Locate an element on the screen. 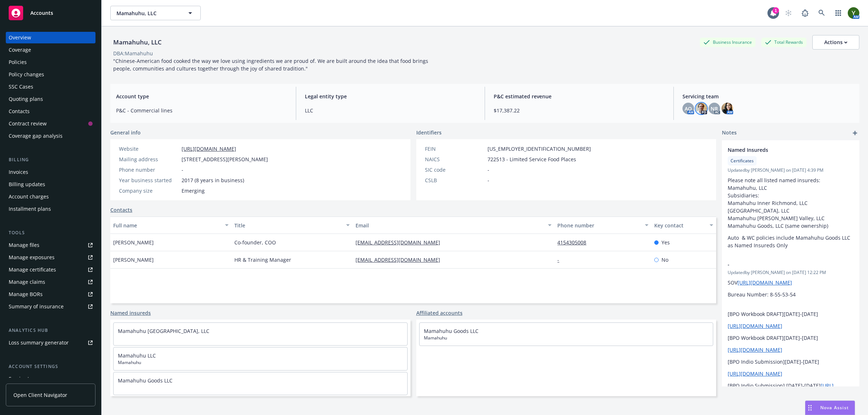  span: NR is located at coordinates (714, 109).